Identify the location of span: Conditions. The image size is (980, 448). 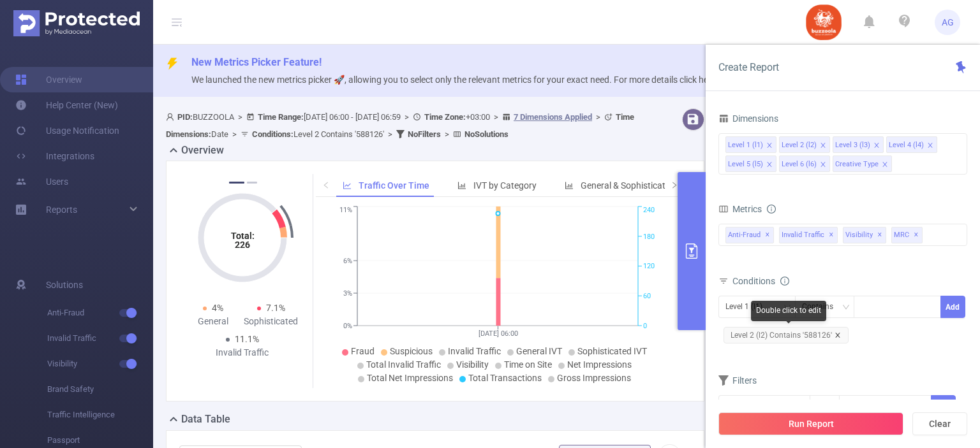
(760, 281).